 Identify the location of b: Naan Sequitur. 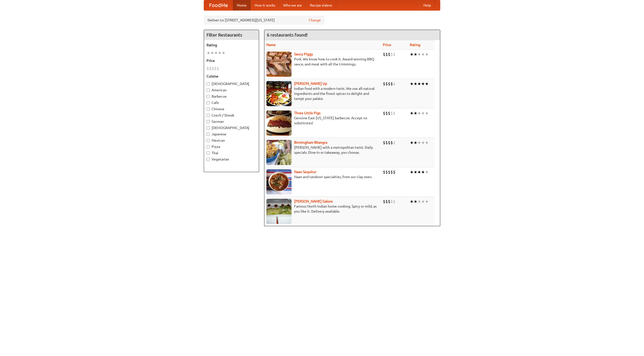
(305, 172).